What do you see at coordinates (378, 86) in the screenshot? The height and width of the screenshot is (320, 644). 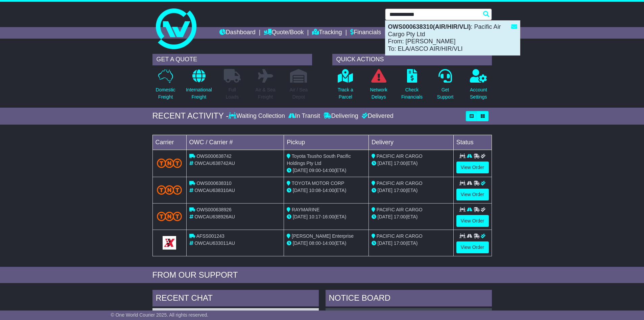 I see `a: NetworkDelays` at bounding box center [378, 86].